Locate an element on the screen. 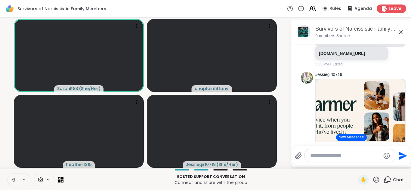  span: Rules is located at coordinates (335, 9).